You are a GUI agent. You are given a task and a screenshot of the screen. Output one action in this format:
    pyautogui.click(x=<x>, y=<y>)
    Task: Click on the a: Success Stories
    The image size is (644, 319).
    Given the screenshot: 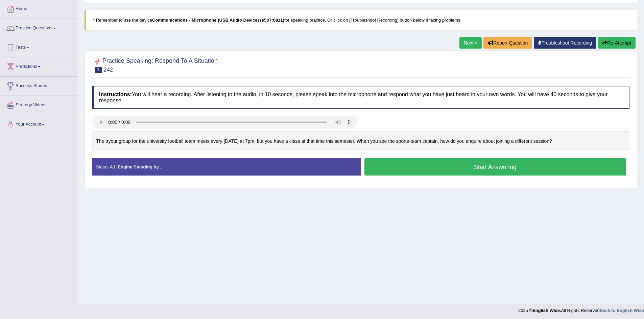 What is the action you would take?
    pyautogui.click(x=39, y=85)
    